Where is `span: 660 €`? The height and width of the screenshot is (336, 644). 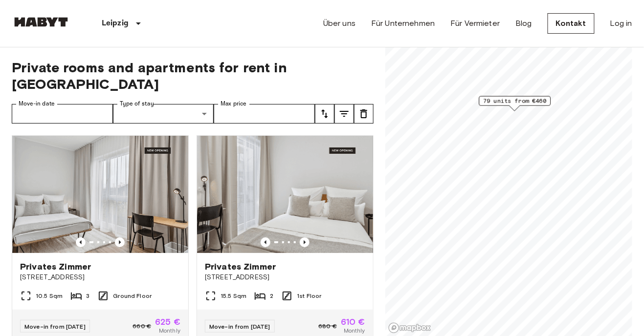 span: 660 € is located at coordinates (141, 327).